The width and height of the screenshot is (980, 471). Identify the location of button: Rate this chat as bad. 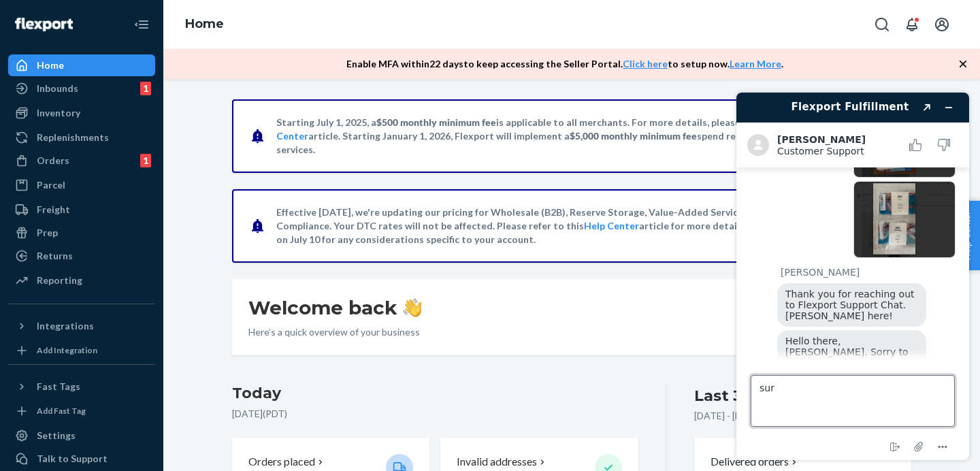
(219, 63).